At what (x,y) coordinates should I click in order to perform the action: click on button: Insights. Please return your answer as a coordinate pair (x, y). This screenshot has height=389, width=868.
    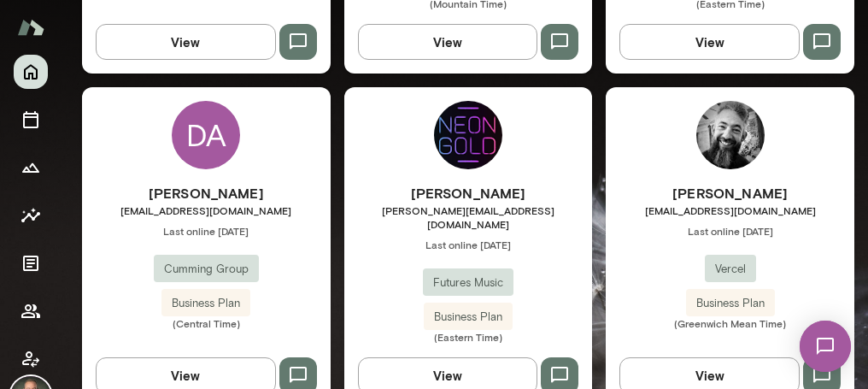
    Looking at the image, I should click on (30, 216).